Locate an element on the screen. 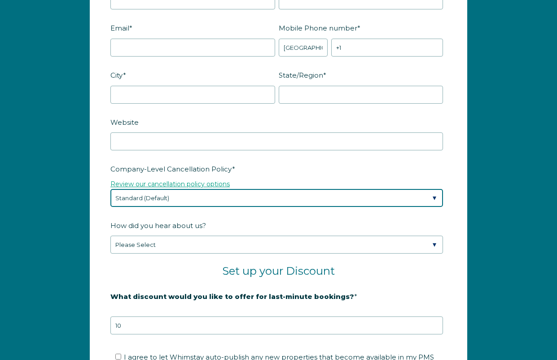  strong: 20% is recommended, minimum of 10% is located at coordinates (180, 311).